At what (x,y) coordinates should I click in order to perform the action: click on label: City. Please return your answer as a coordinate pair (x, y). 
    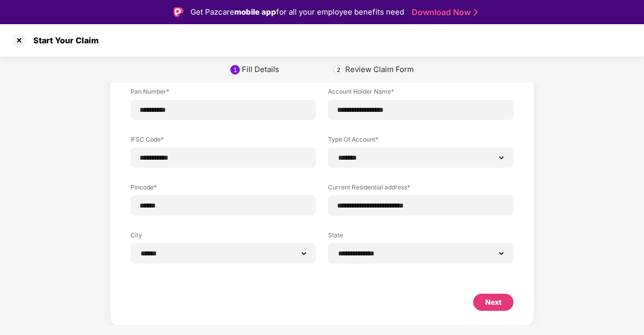
    Looking at the image, I should click on (223, 237).